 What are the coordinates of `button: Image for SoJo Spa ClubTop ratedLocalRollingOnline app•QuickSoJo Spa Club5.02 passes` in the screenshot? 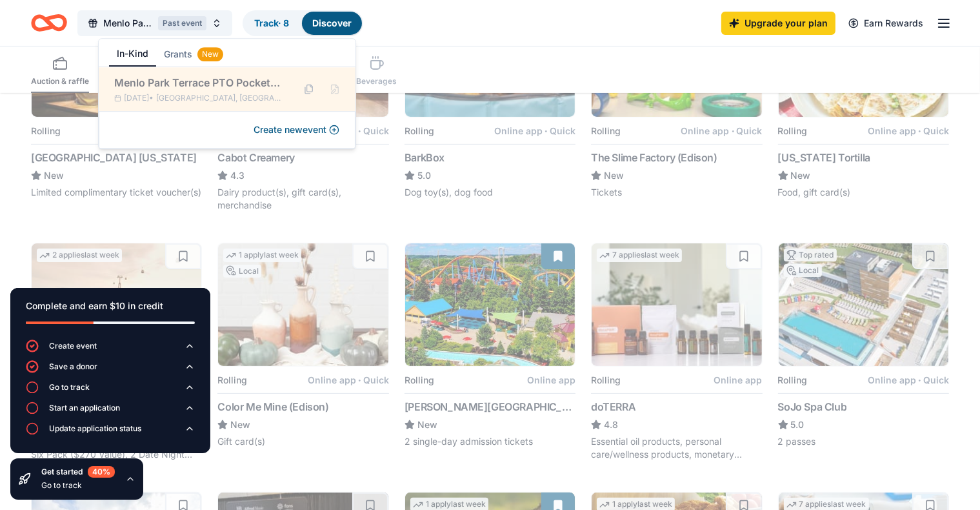 It's located at (863, 345).